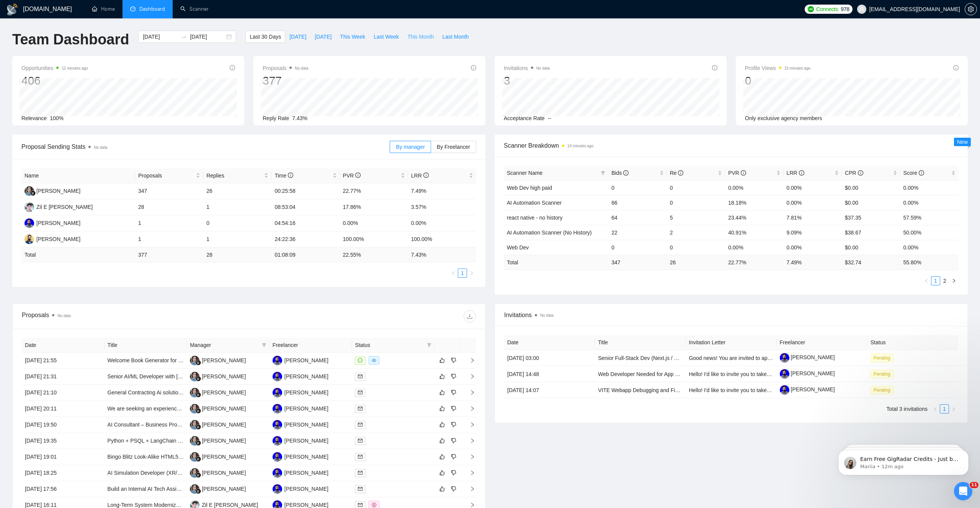 This screenshot has height=508, width=980. Describe the element at coordinates (954, 281) in the screenshot. I see `button: right` at that location.